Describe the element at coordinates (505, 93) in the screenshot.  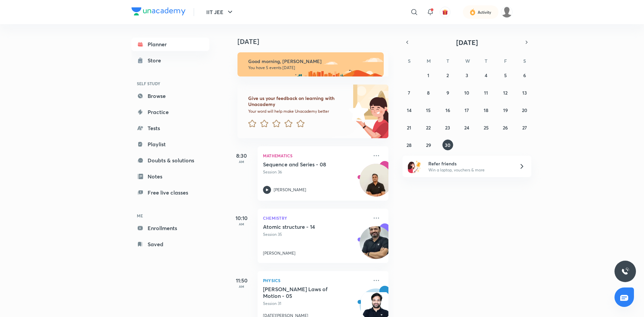
I see `abbr: September 12, 2025` at that location.